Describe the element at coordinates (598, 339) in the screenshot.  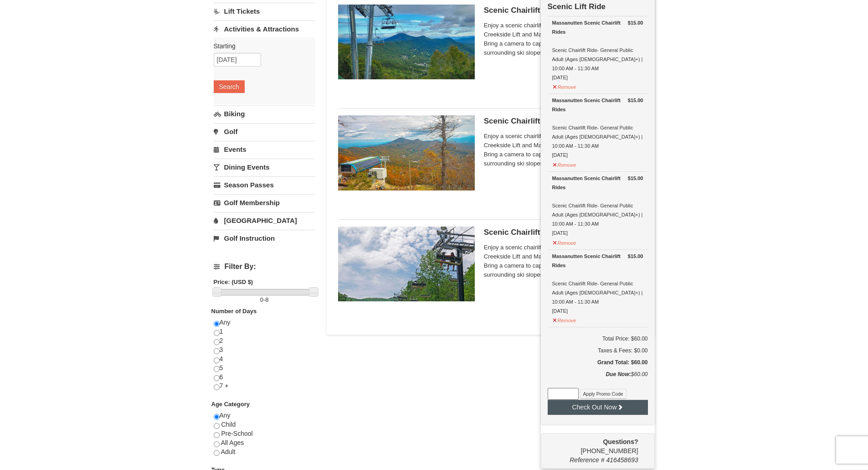
I see `h6: Total Price: $60.00` at that location.